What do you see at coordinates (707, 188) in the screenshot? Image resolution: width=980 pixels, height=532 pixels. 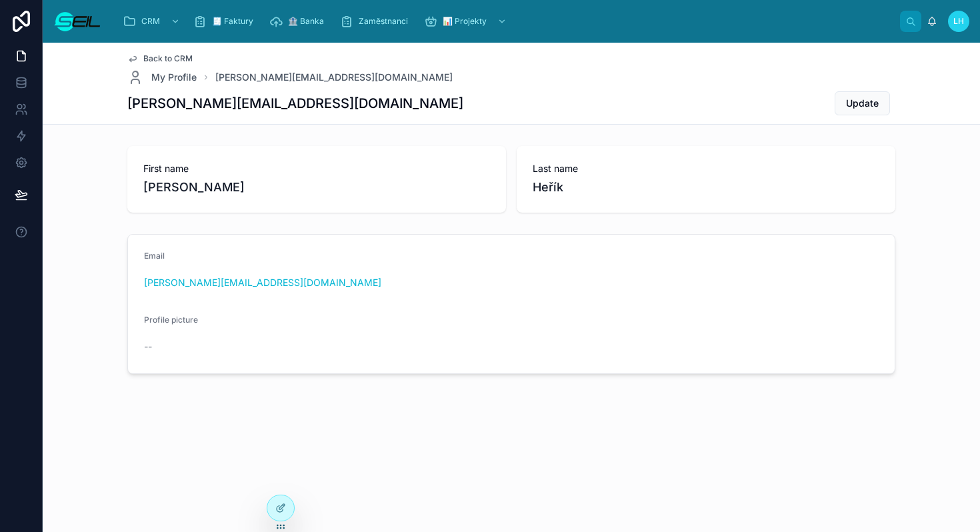 I see `span: Heřík` at bounding box center [707, 188].